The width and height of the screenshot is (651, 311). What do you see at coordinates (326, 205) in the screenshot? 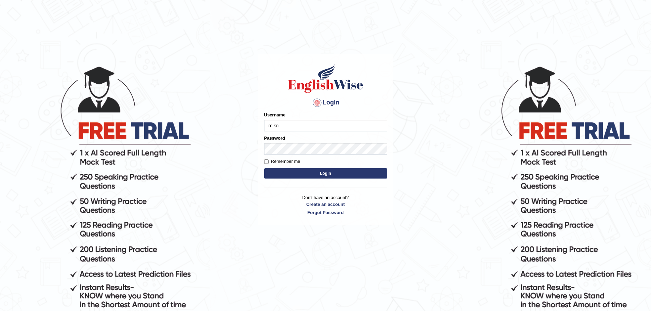
I see `p: Don't have an account?` at bounding box center [326, 205].